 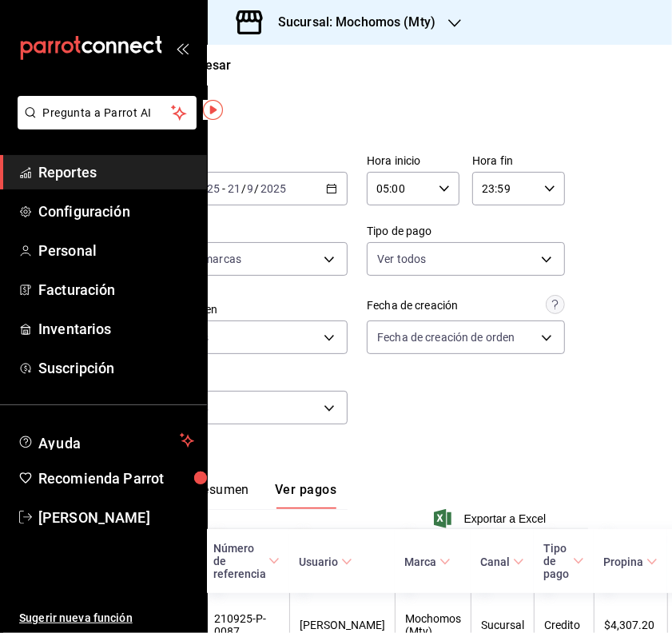 I want to click on button: Pregunta a Parrot AI, so click(x=107, y=113).